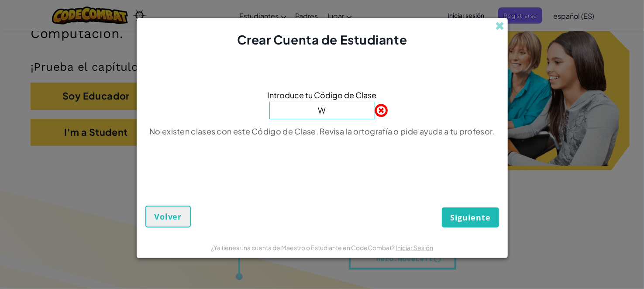  What do you see at coordinates (470, 217) in the screenshot?
I see `button: Siguiente` at bounding box center [470, 217].